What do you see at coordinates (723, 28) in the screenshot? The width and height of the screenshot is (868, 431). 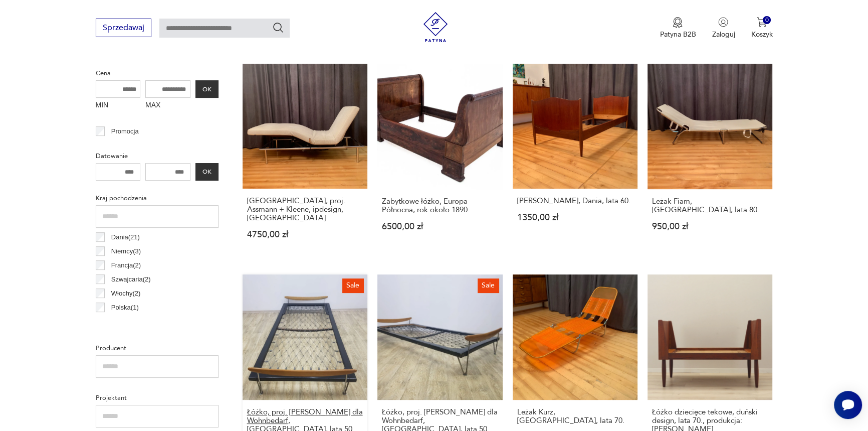 I see `button: Zaloguj` at bounding box center [723, 28].